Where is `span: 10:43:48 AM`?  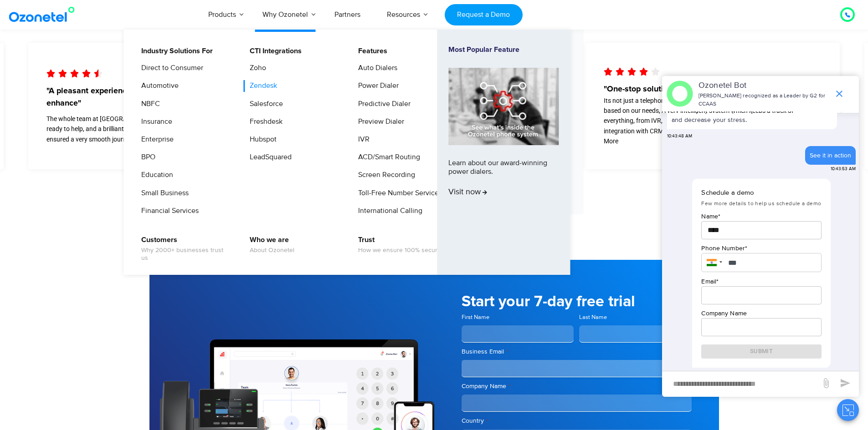
span: 10:43:48 AM is located at coordinates (679, 136).